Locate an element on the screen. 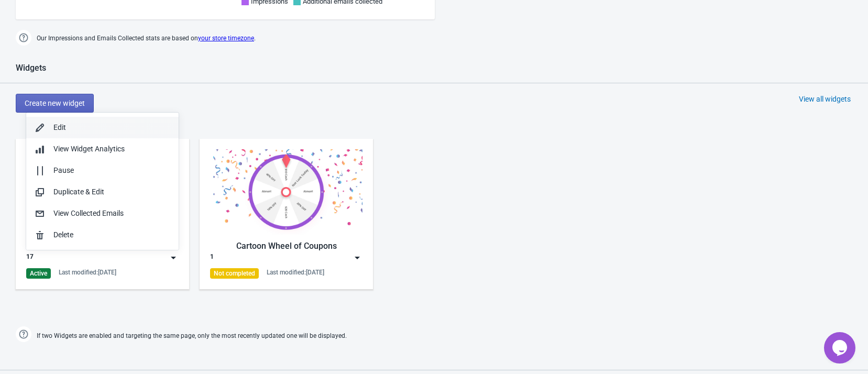  div: Pause is located at coordinates (112, 171).